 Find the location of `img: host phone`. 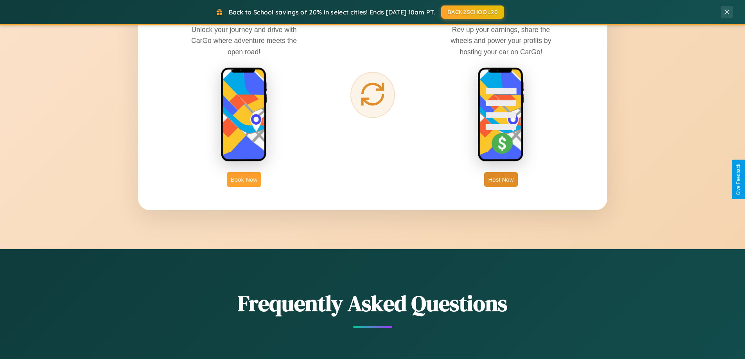

img: host phone is located at coordinates (501, 115).